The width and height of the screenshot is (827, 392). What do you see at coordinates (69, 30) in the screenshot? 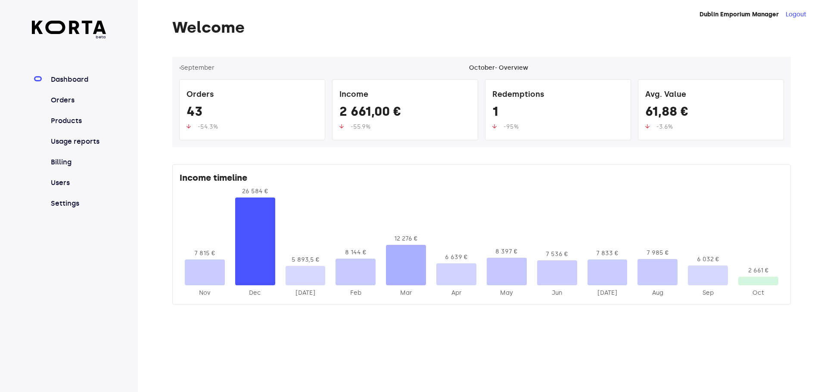
I see `a: beta` at bounding box center [69, 30].